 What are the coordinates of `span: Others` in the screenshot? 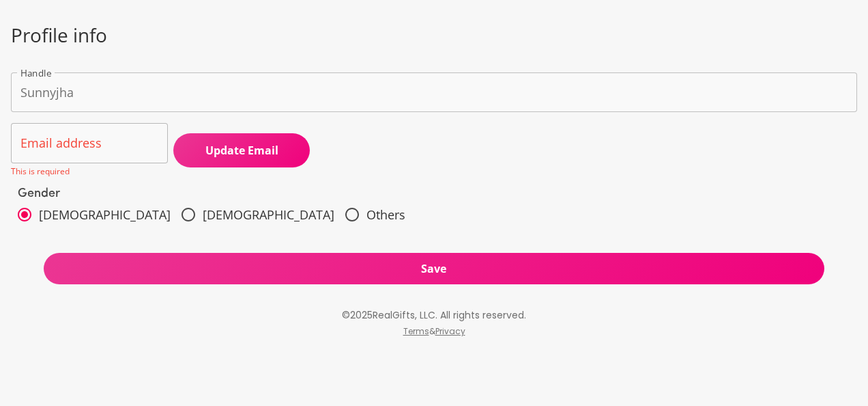 It's located at (386, 214).